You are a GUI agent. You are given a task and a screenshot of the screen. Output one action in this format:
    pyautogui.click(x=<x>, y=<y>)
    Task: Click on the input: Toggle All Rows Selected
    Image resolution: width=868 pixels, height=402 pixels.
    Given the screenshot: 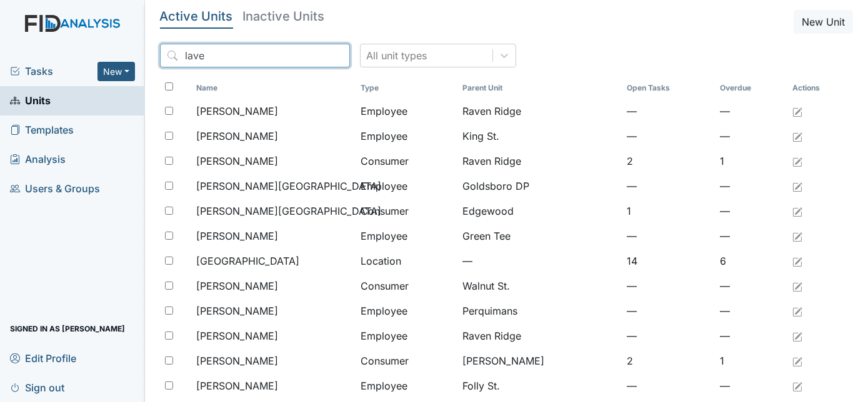 What is the action you would take?
    pyautogui.click(x=169, y=86)
    